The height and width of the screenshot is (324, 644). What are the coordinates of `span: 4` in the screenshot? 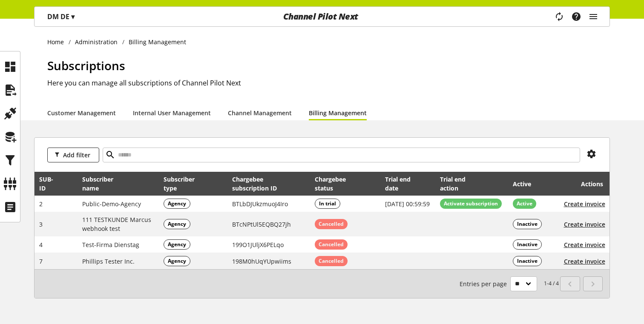 It's located at (41, 244).